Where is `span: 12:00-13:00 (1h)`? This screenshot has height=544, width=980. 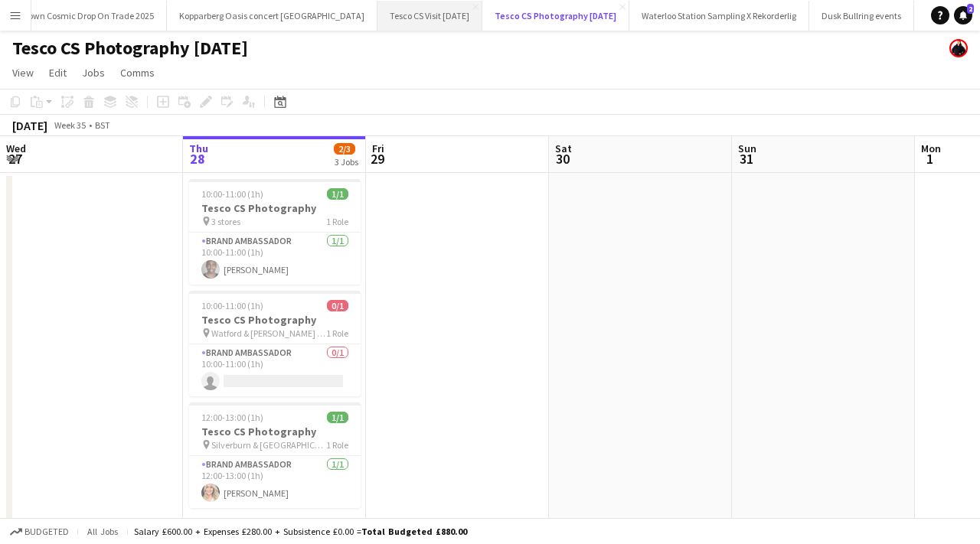
span: 12:00-13:00 (1h) is located at coordinates (232, 417).